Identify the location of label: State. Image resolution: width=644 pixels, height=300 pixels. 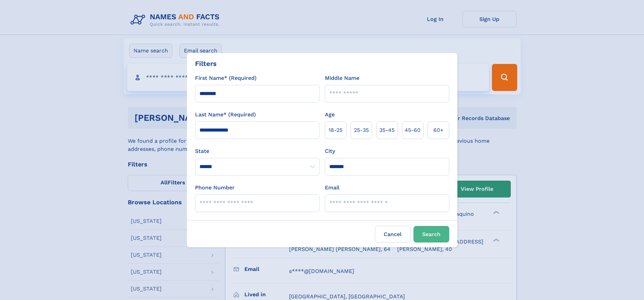
(257, 151).